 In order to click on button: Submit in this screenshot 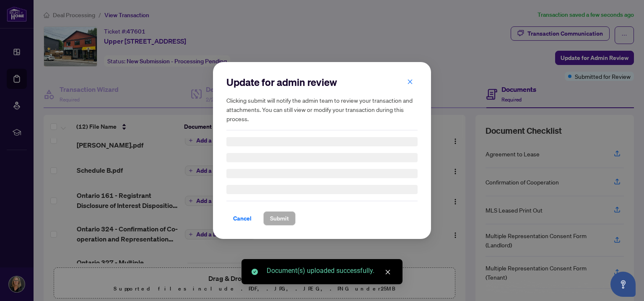, I will do `click(279, 218)`.